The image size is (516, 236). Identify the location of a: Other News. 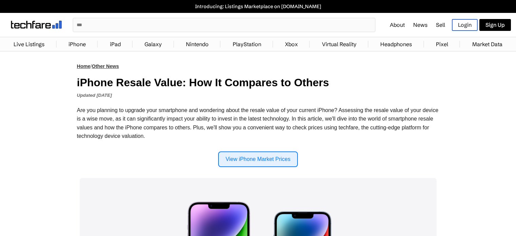
(105, 66).